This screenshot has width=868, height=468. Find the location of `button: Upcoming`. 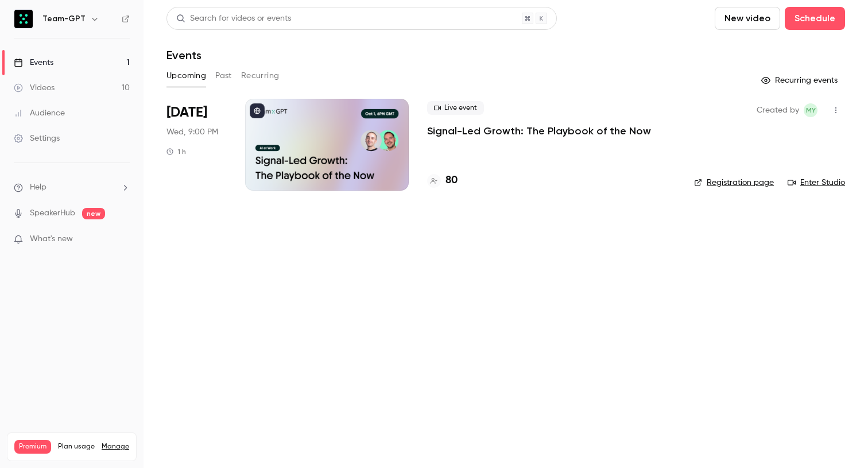

button: Upcoming is located at coordinates (186, 76).